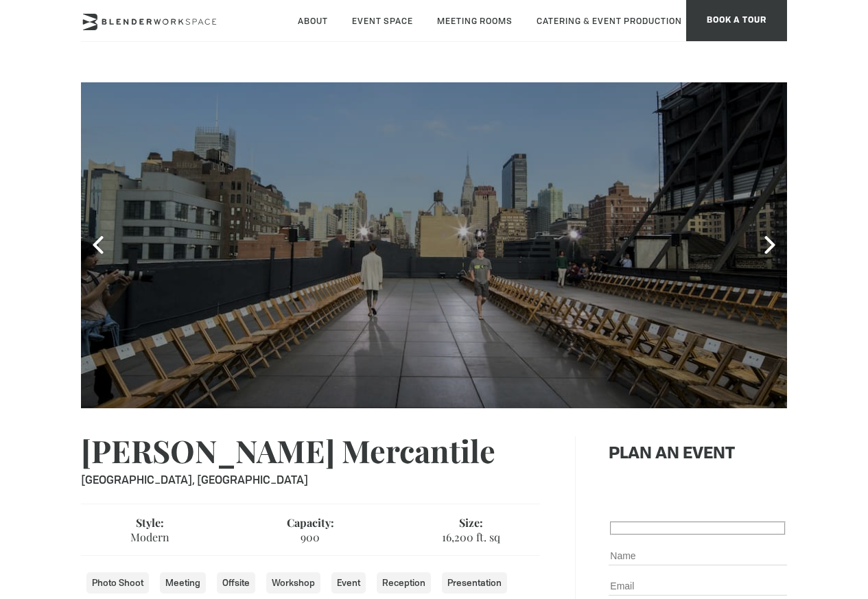  I want to click on p: Modern, so click(149, 530).